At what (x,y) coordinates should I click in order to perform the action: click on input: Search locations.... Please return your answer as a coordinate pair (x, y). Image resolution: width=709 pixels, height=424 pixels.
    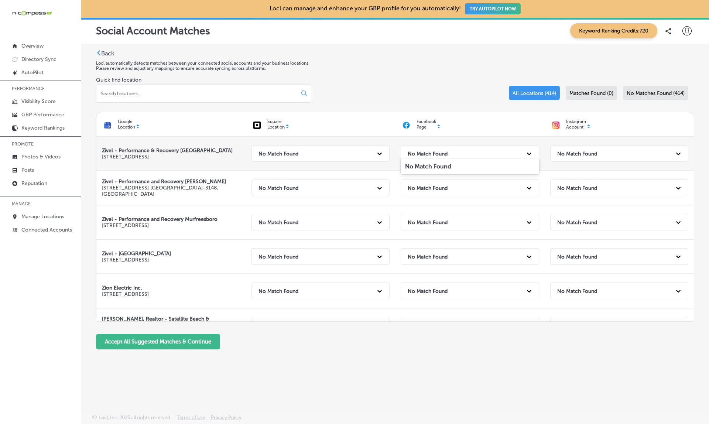
    Looking at the image, I should click on (193, 93).